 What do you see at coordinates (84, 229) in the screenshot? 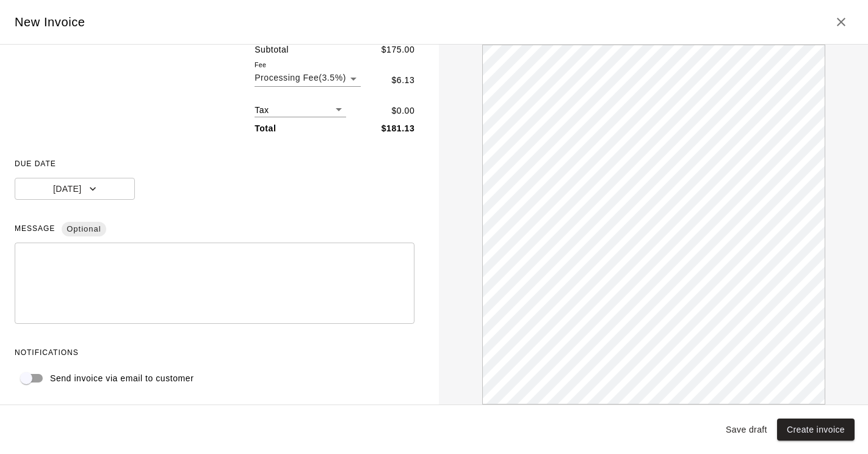
I see `span: Optional` at bounding box center [84, 229].